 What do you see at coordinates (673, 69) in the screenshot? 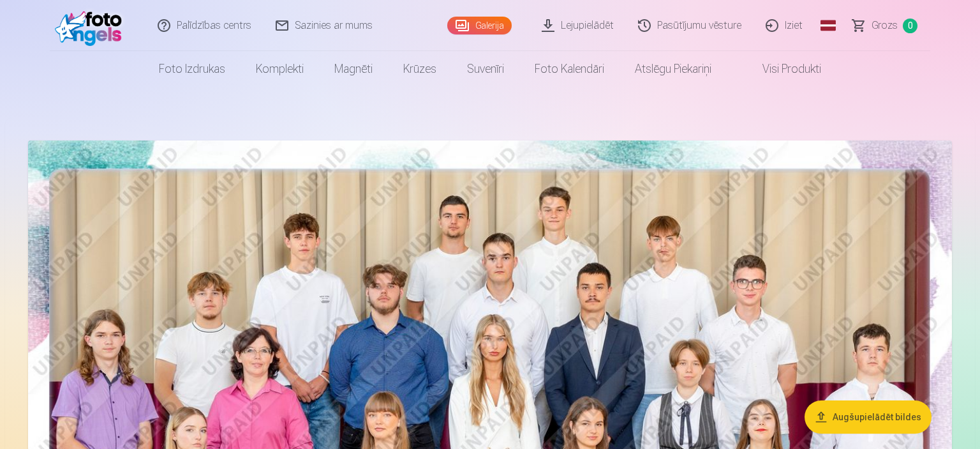
I see `a: Atslēgu piekariņi` at bounding box center [673, 69].